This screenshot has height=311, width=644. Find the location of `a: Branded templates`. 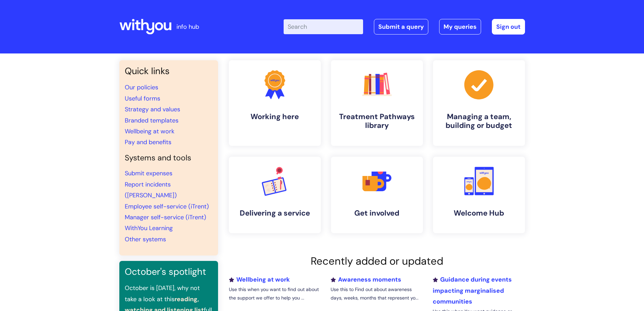

a: Branded templates is located at coordinates (151, 120).